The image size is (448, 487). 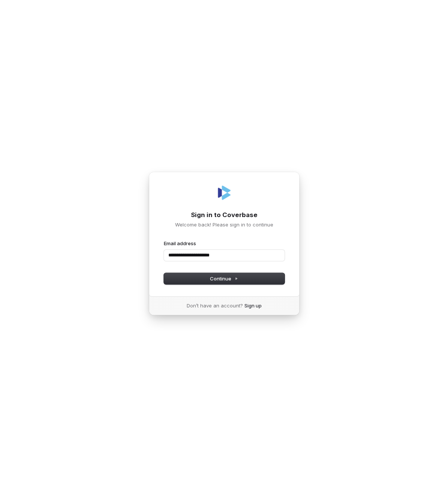 What do you see at coordinates (224, 279) in the screenshot?
I see `span: Continue` at bounding box center [224, 279].